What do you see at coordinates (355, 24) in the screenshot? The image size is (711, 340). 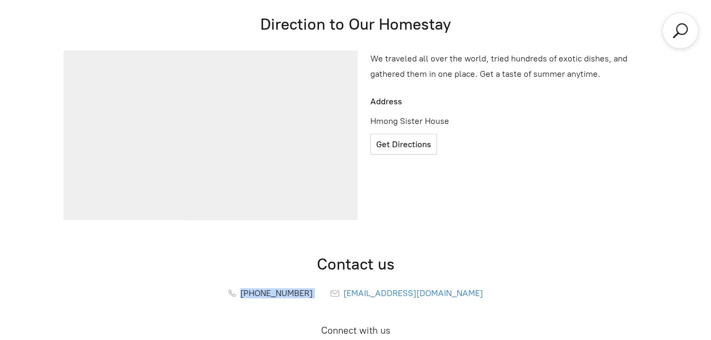 I see `h2: Direction to Our Homestay` at bounding box center [355, 24].